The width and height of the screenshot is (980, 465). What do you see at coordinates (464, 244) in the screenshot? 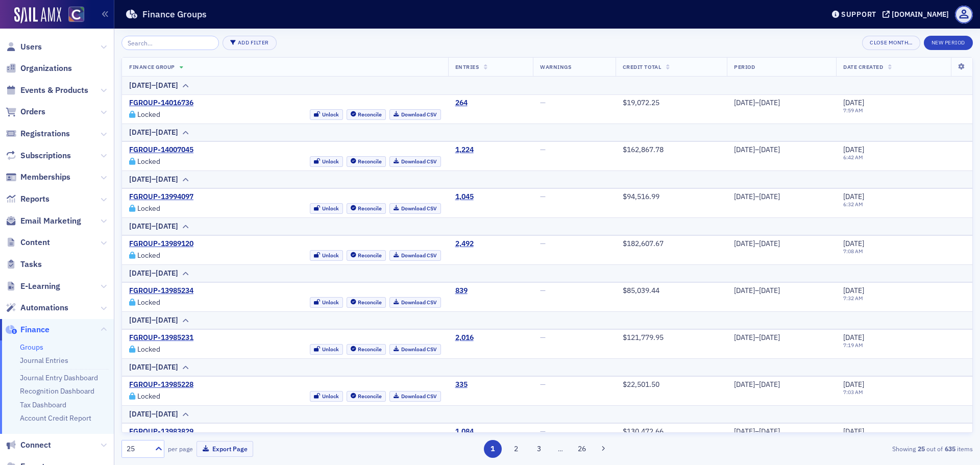
I see `a: 2,492` at bounding box center [464, 244].